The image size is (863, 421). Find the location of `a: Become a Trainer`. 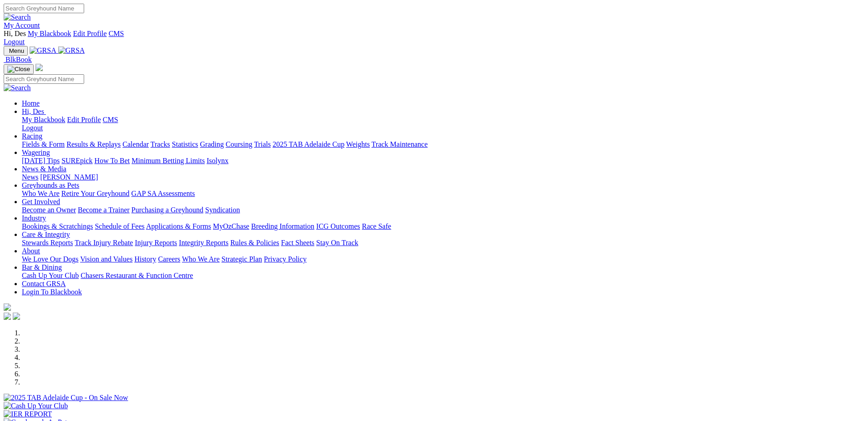

a: Become a Trainer is located at coordinates (104, 209).